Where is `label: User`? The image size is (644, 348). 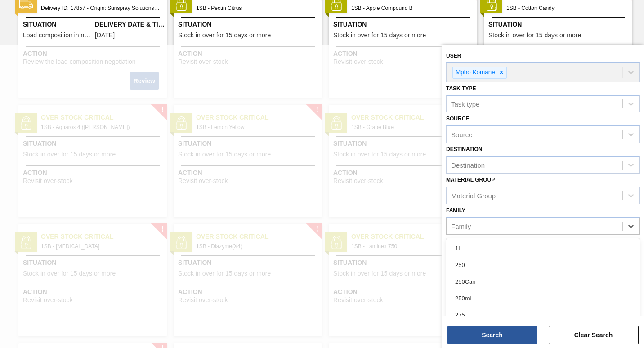 label: User is located at coordinates (453, 56).